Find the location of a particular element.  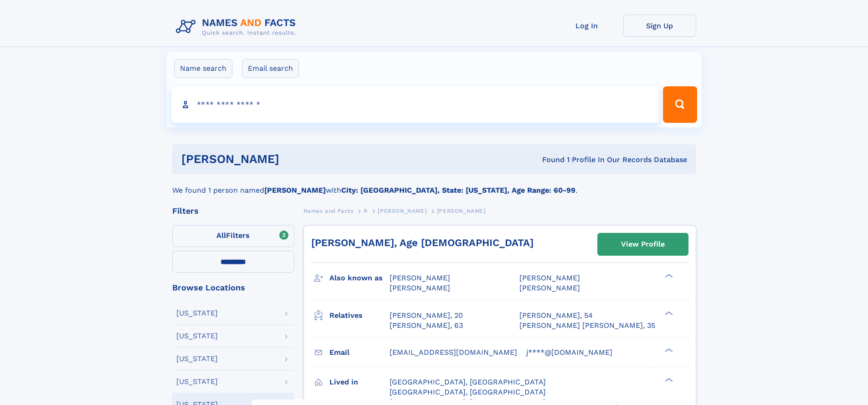

label: Filters is located at coordinates (233, 236).